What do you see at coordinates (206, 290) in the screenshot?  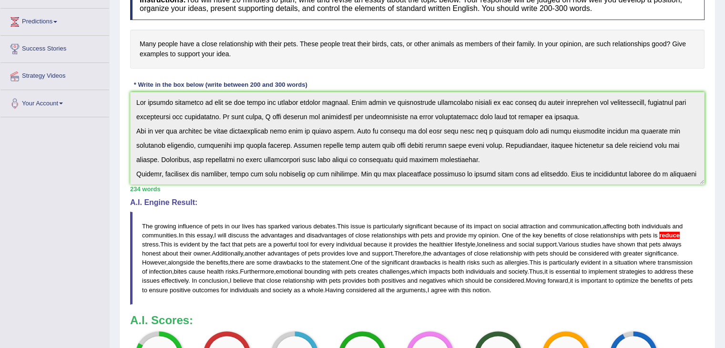 I see `span: outcomes` at bounding box center [206, 290].